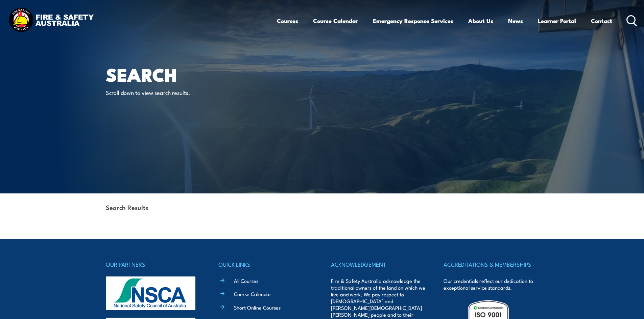 The width and height of the screenshot is (644, 319). Describe the element at coordinates (168, 92) in the screenshot. I see `p: Scroll down to view search results.` at that location.